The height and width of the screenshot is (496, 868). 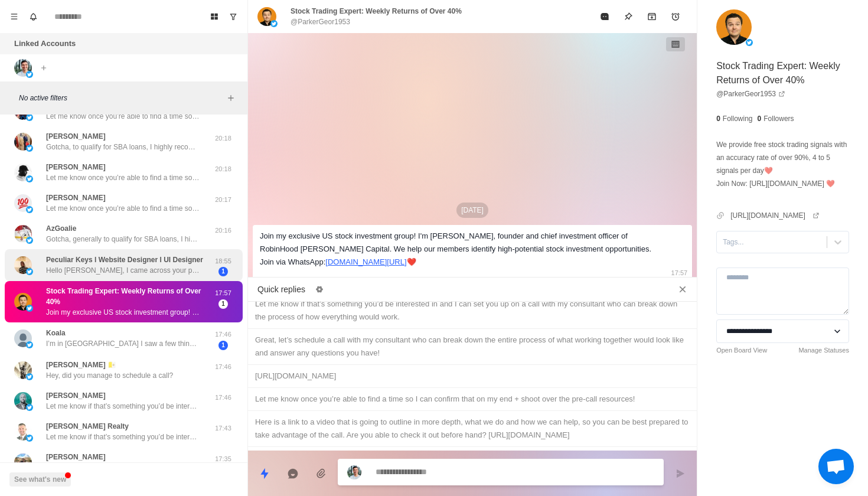 What do you see at coordinates (605, 17) in the screenshot?
I see `button: Mark as read` at bounding box center [605, 17].